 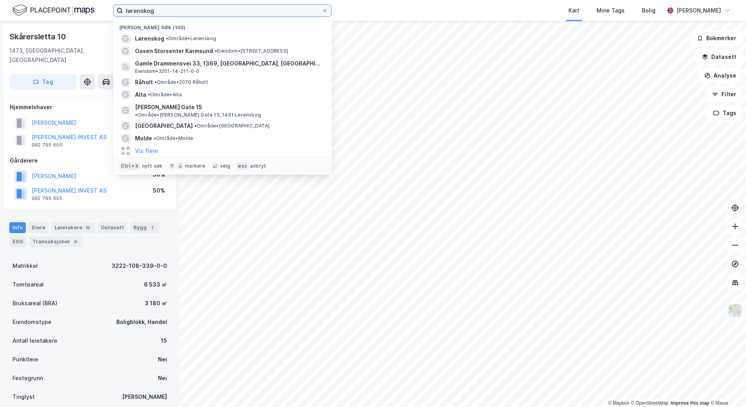 What do you see at coordinates (144, 82) in the screenshot?
I see `span: Råholt` at bounding box center [144, 82].